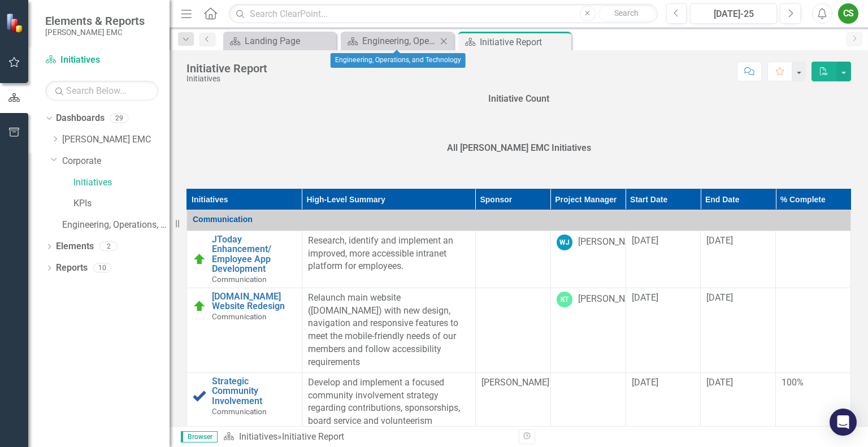 The width and height of the screenshot is (868, 447). What do you see at coordinates (254, 254) in the screenshot?
I see `a: JToday Enhancement/ Employee App Development` at bounding box center [254, 254].